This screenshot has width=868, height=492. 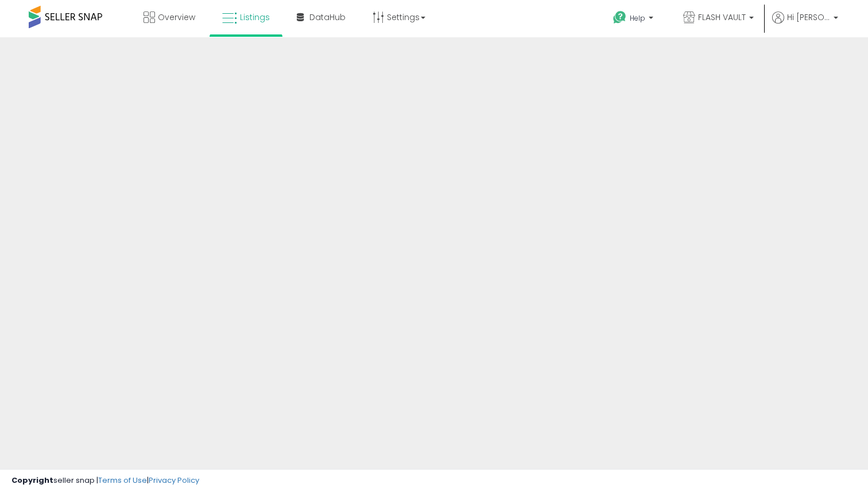 I want to click on span: Help, so click(x=637, y=18).